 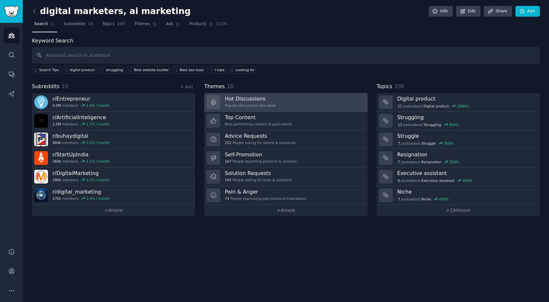 I want to click on a: Subreddits10, so click(x=79, y=25).